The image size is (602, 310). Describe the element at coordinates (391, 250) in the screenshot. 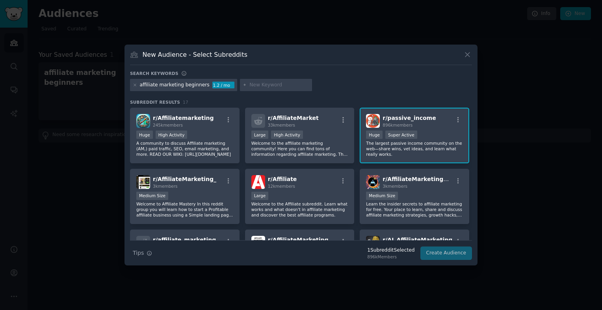

I see `div: 1 Subreddit Selected` at that location.